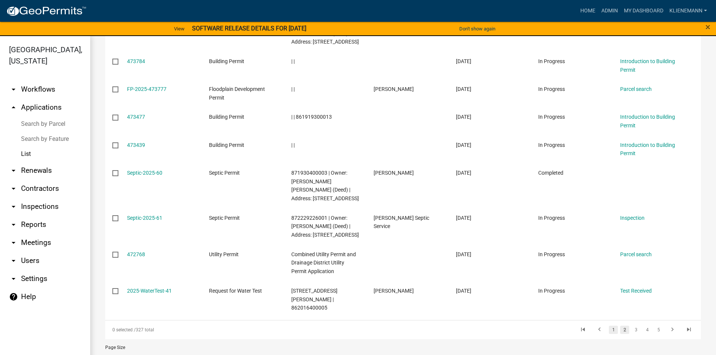 Image resolution: width=716 pixels, height=355 pixels. What do you see at coordinates (636, 291) in the screenshot?
I see `a: Test Received` at bounding box center [636, 291].